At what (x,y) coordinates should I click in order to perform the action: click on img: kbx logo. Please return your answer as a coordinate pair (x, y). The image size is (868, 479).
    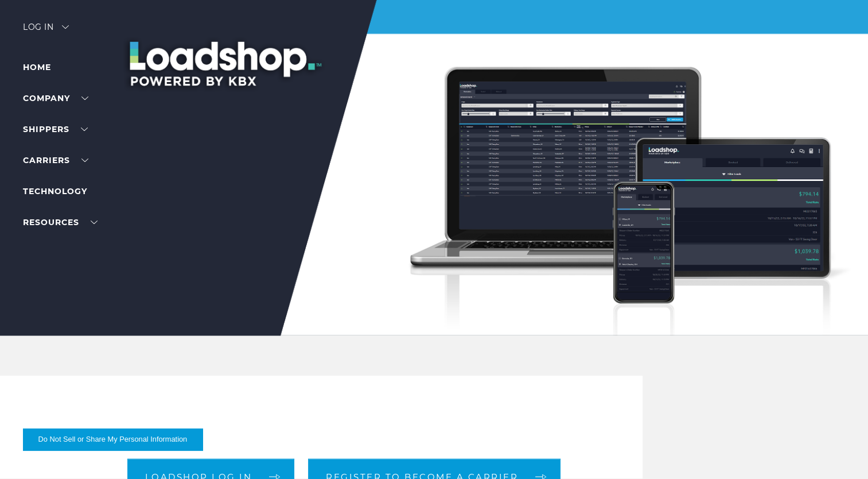
    Looking at the image, I should click on (434, 48).